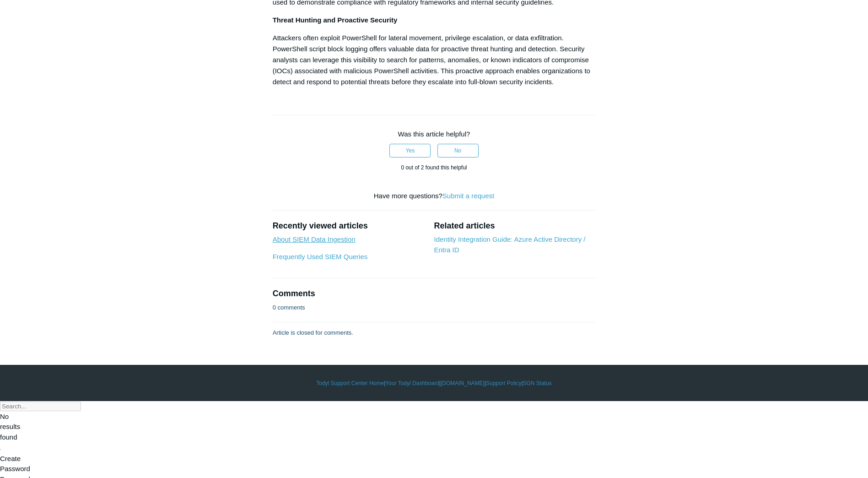  Describe the element at coordinates (514, 226) in the screenshot. I see `h2: Related articles` at that location.